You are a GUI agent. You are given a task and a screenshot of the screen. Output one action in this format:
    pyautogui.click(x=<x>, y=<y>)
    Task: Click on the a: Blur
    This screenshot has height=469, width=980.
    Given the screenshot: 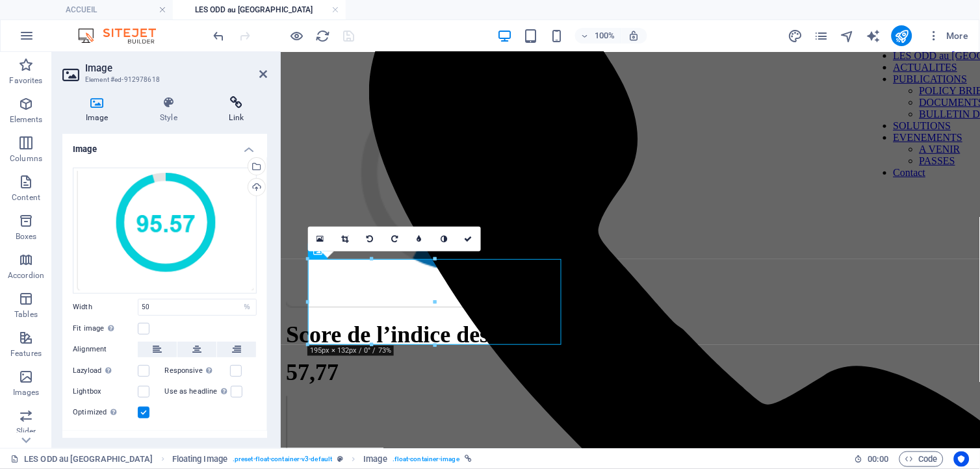 What is the action you would take?
    pyautogui.click(x=419, y=240)
    